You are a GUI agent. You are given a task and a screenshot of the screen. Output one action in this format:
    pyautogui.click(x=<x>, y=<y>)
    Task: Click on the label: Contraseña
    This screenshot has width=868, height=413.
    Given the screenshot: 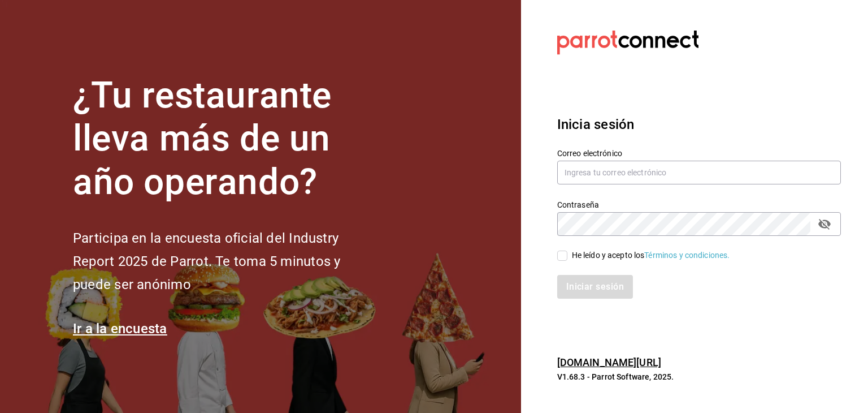 What is the action you would take?
    pyautogui.click(x=699, y=204)
    